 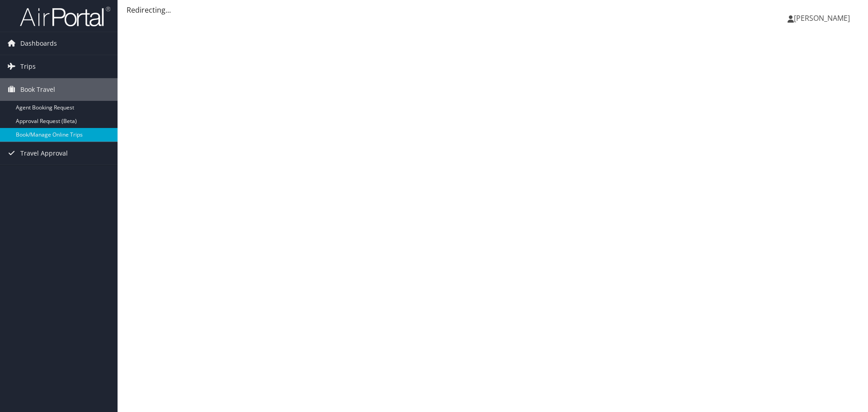 What do you see at coordinates (38, 43) in the screenshot?
I see `span: Dashboards` at bounding box center [38, 43].